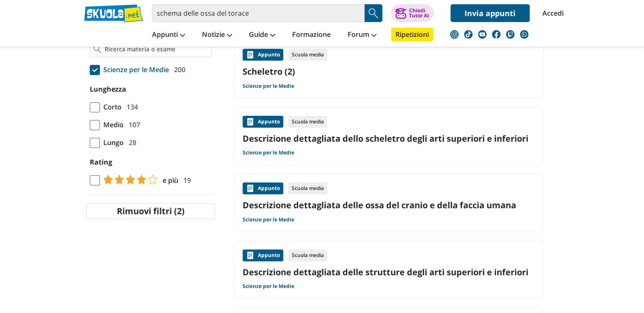 The width and height of the screenshot is (644, 313). What do you see at coordinates (169, 180) in the screenshot?
I see `span: e più` at bounding box center [169, 180].